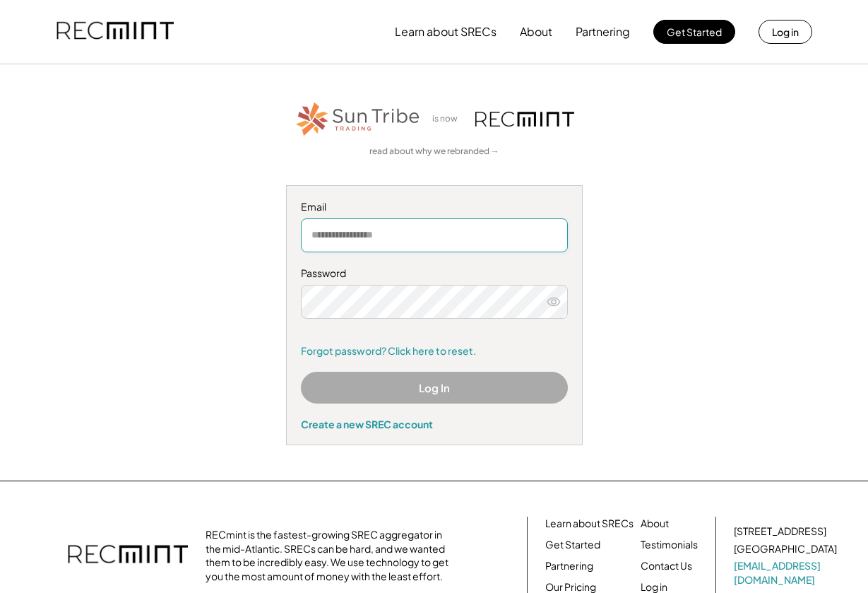 This screenshot has height=593, width=868. I want to click on a: Learn about SRECs, so click(589, 523).